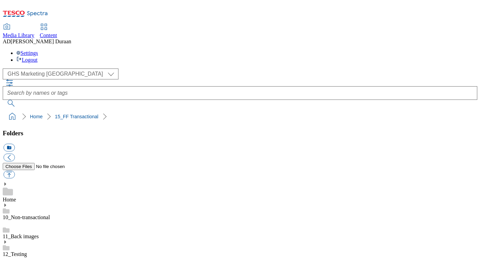 Image resolution: width=480 pixels, height=258 pixels. I want to click on a: home, so click(12, 116).